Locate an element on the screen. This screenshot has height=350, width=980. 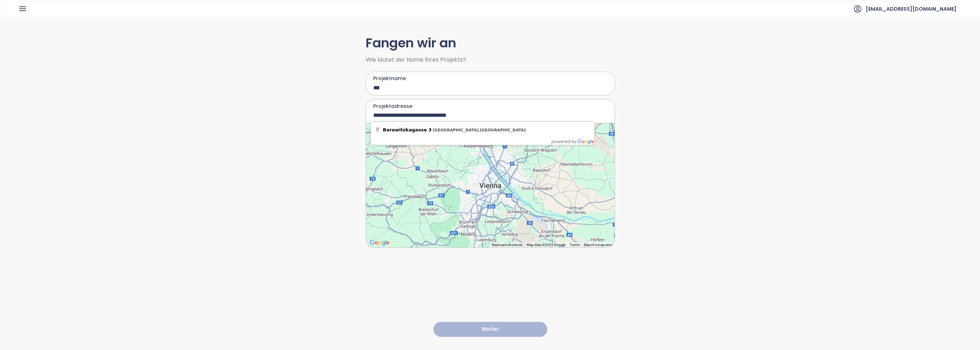
button: Weiter is located at coordinates (490, 330).